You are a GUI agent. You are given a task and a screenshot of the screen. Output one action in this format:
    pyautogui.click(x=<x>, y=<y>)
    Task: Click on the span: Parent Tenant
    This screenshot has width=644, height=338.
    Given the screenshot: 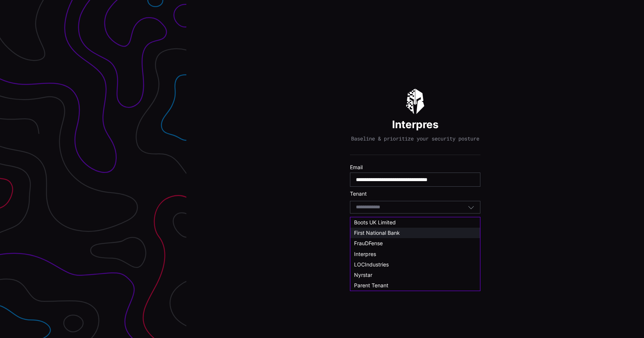 What is the action you would take?
    pyautogui.click(x=371, y=285)
    